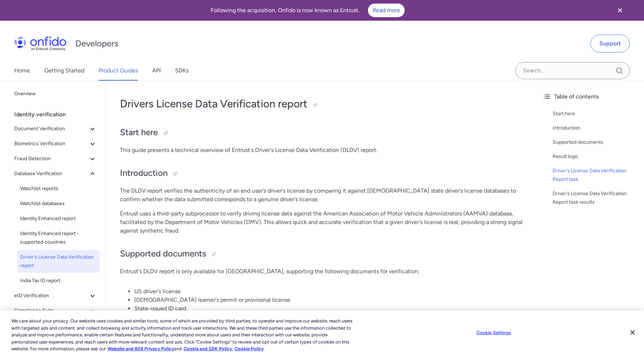 This screenshot has width=644, height=356. Describe the element at coordinates (307, 11) in the screenshot. I see `div: Following the acquisition, Onfido is now known as Entrust.` at that location.